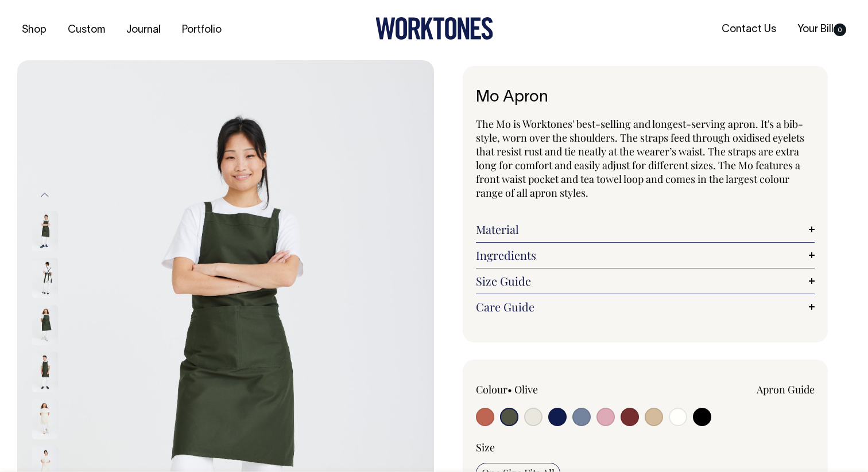 This screenshot has height=472, width=868. Describe the element at coordinates (86, 30) in the screenshot. I see `a: Custom` at that location.